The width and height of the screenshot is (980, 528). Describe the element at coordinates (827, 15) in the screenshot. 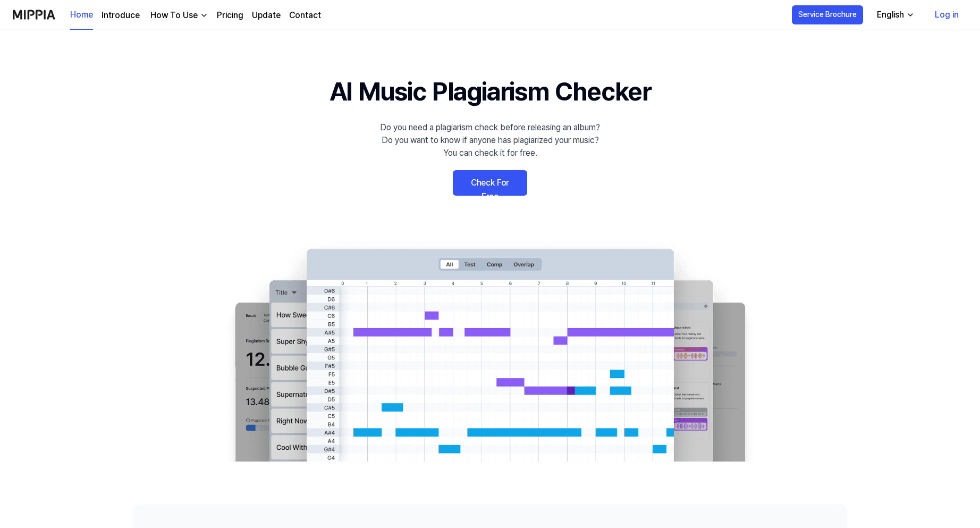

I see `button: Service Brochure` at that location.